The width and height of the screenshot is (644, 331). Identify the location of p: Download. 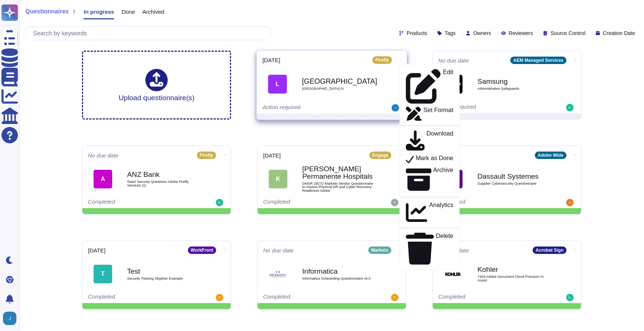
(439, 141).